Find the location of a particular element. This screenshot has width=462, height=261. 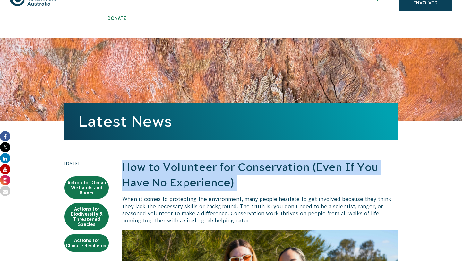

span: Donate is located at coordinates (117, 18).